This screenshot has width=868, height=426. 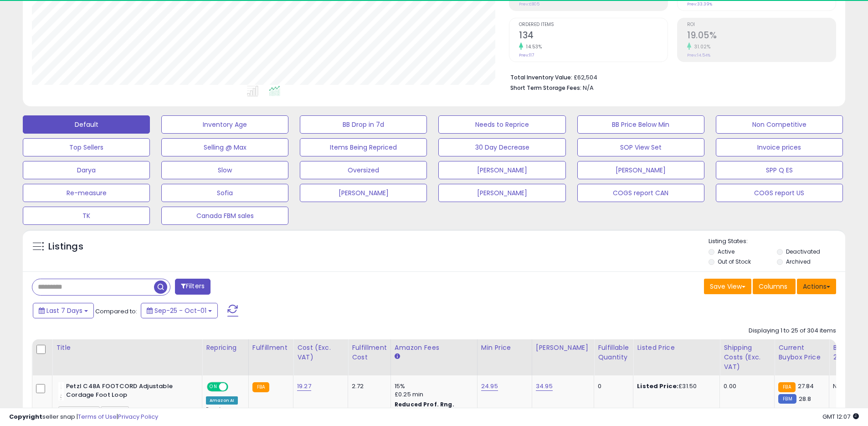 I want to click on b: Total Inventory Value:, so click(x=542, y=77).